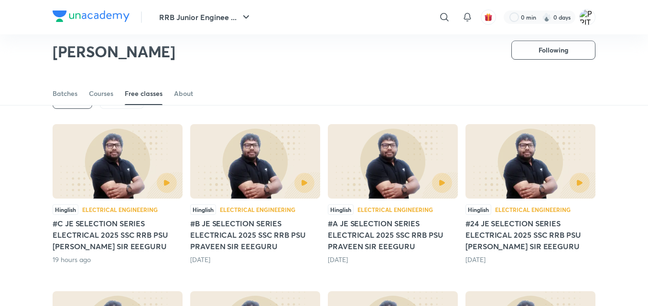  Describe the element at coordinates (488, 17) in the screenshot. I see `button: avatar` at that location.